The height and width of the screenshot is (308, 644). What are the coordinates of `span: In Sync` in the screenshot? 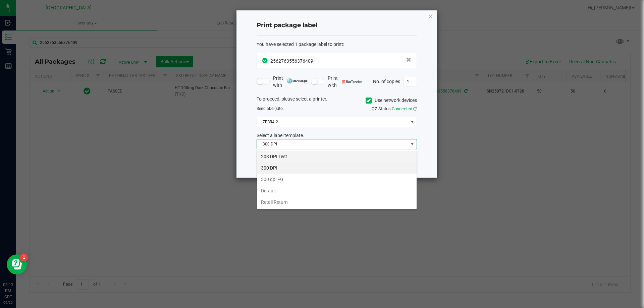 It's located at (265, 60).